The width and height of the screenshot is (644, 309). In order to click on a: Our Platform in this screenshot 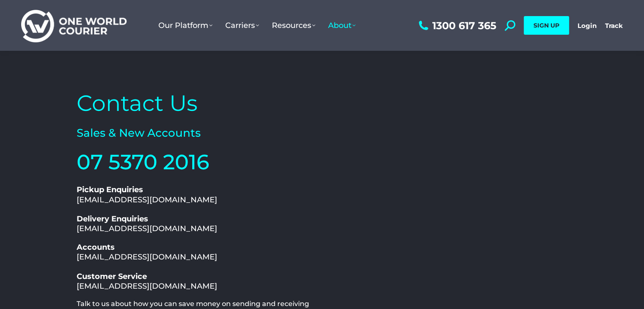, I will do `click(186, 26)`.